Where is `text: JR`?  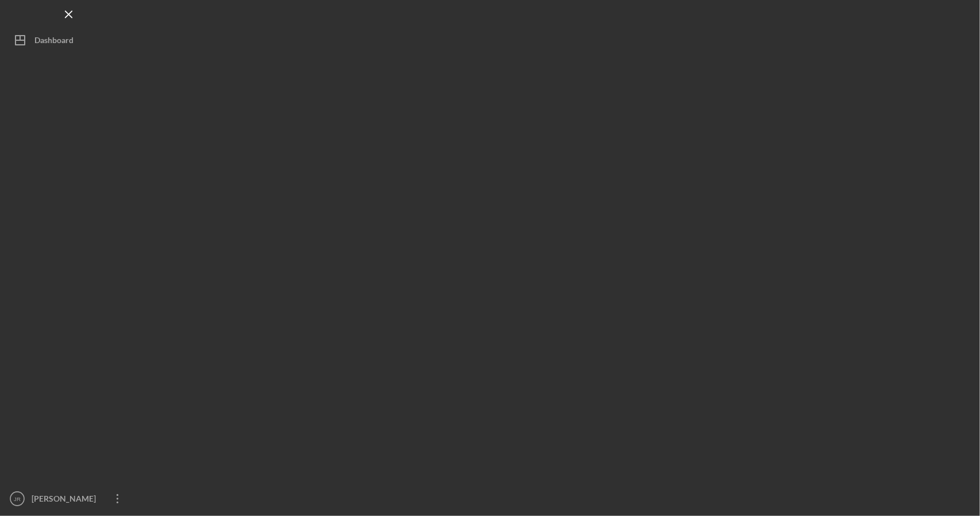
text: JR is located at coordinates (17, 499).